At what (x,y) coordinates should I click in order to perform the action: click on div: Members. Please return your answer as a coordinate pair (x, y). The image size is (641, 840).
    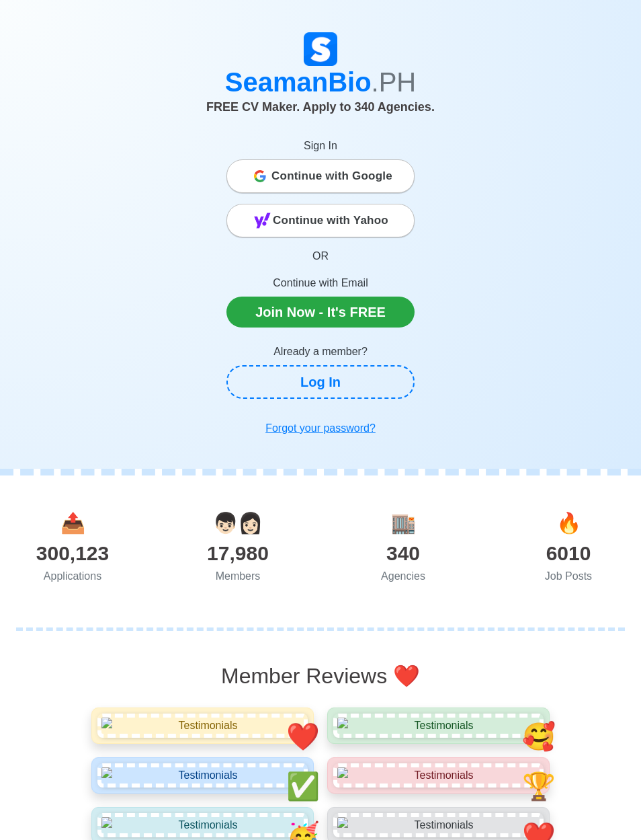
    Looking at the image, I should click on (238, 576).